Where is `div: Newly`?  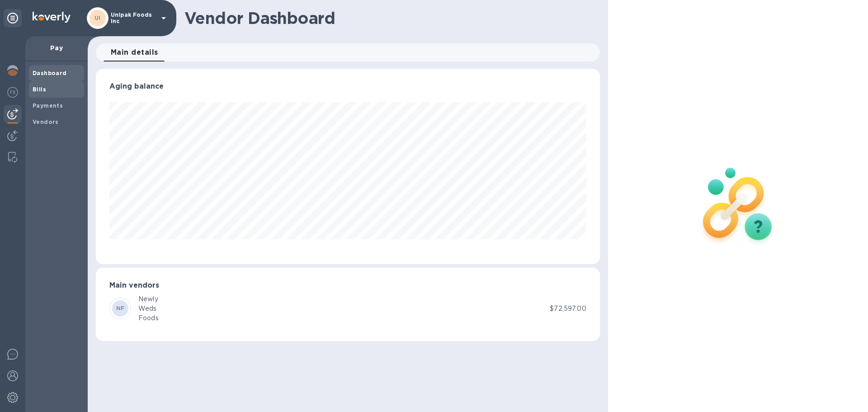 div: Newly is located at coordinates (148, 299).